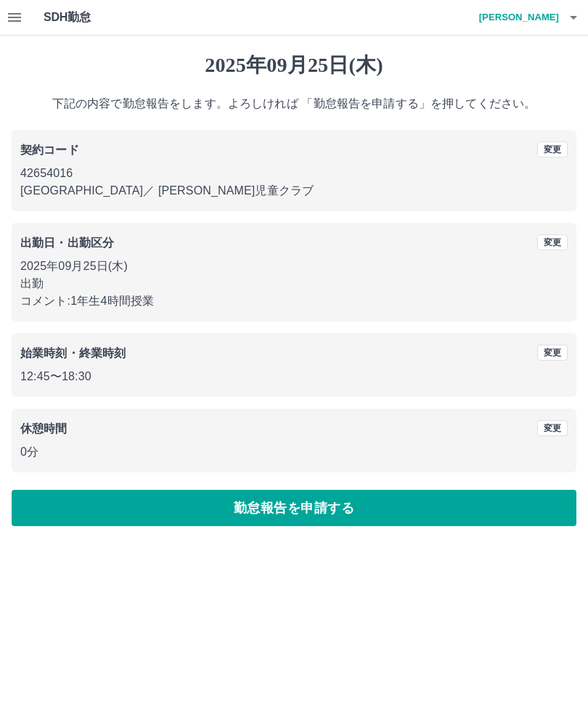 The width and height of the screenshot is (588, 709). What do you see at coordinates (294, 173) in the screenshot?
I see `p: 42654016` at bounding box center [294, 173].